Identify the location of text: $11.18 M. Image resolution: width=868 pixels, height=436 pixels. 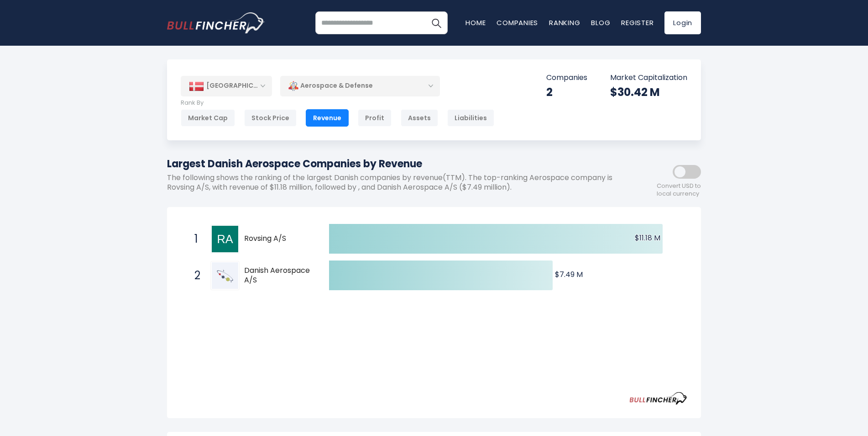
(648, 237).